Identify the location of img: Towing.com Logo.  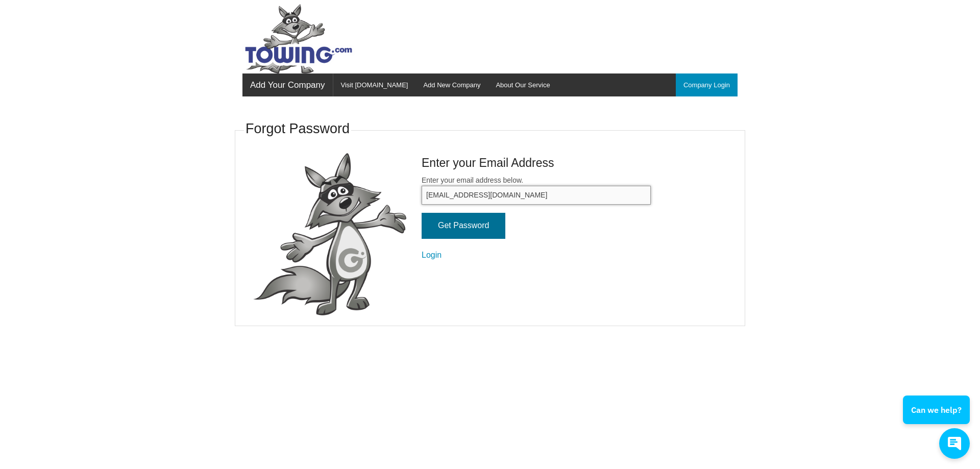
(298, 39).